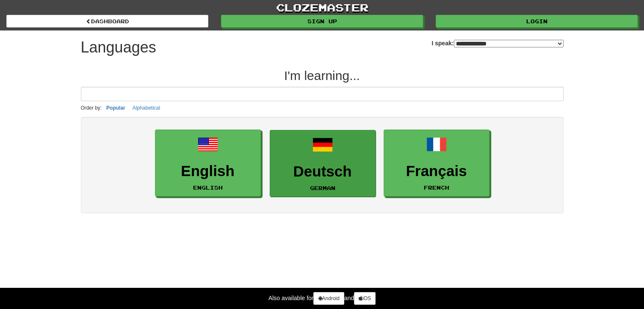 This screenshot has height=309, width=644. What do you see at coordinates (323, 188) in the screenshot?
I see `small: German` at bounding box center [323, 188].